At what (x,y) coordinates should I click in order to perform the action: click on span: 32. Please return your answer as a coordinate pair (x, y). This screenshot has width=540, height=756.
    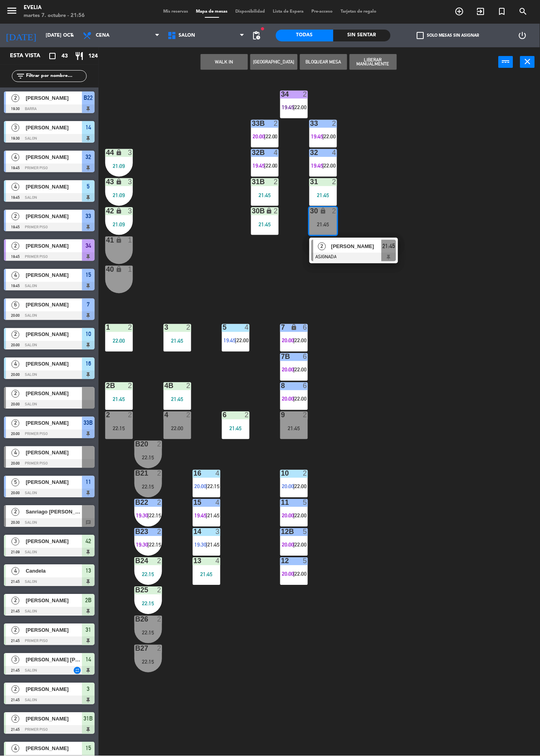
    Looking at the image, I should click on (88, 157).